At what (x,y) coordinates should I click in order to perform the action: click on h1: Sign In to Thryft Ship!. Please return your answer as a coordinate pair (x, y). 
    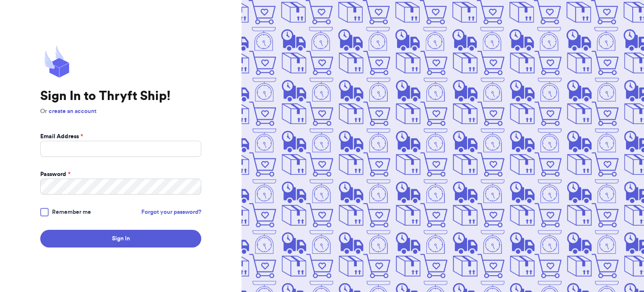
    Looking at the image, I should click on (121, 96).